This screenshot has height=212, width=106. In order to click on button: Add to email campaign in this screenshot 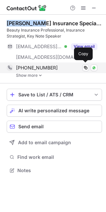, I will do `click(54, 143)`.